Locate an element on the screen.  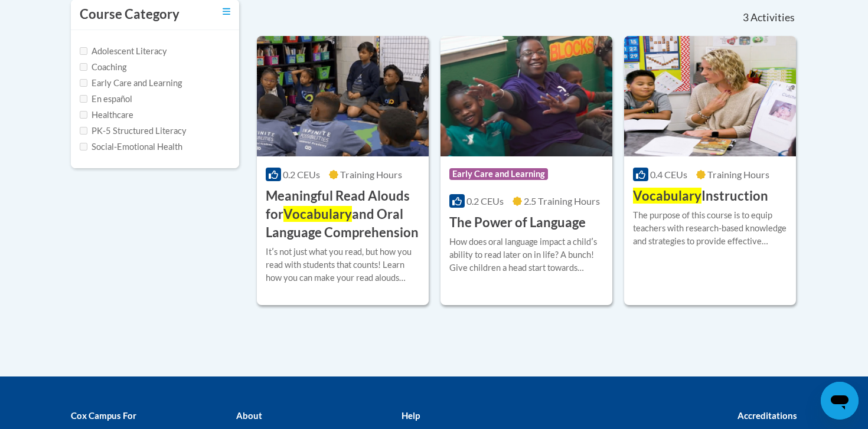
span: Early Care and Learning is located at coordinates (498, 174).